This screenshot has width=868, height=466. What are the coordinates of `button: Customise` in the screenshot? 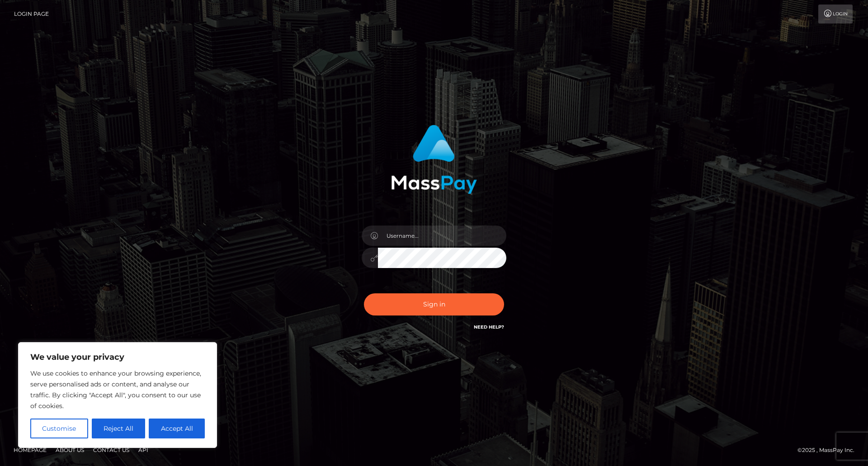 It's located at (59, 428).